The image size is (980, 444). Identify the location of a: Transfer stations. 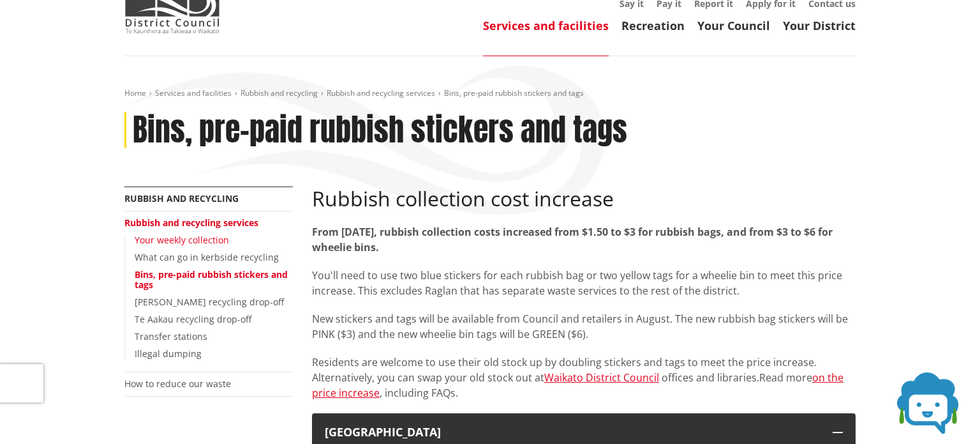
(171, 336).